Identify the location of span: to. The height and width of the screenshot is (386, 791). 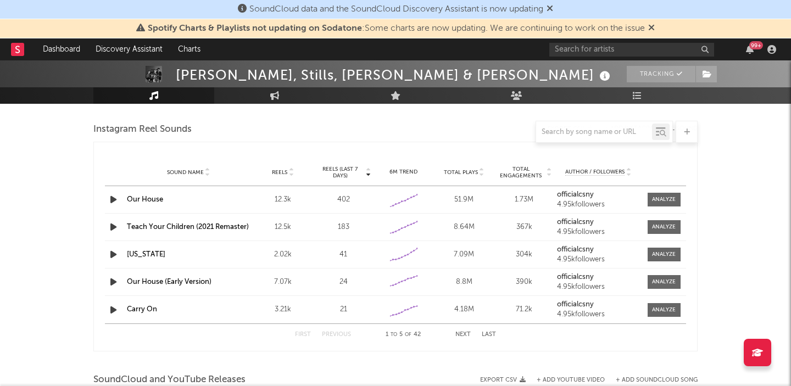
(394, 335).